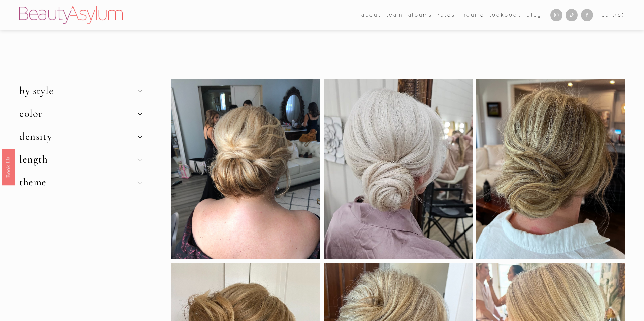 The width and height of the screenshot is (644, 321). What do you see at coordinates (420, 15) in the screenshot?
I see `a: albums` at bounding box center [420, 15].